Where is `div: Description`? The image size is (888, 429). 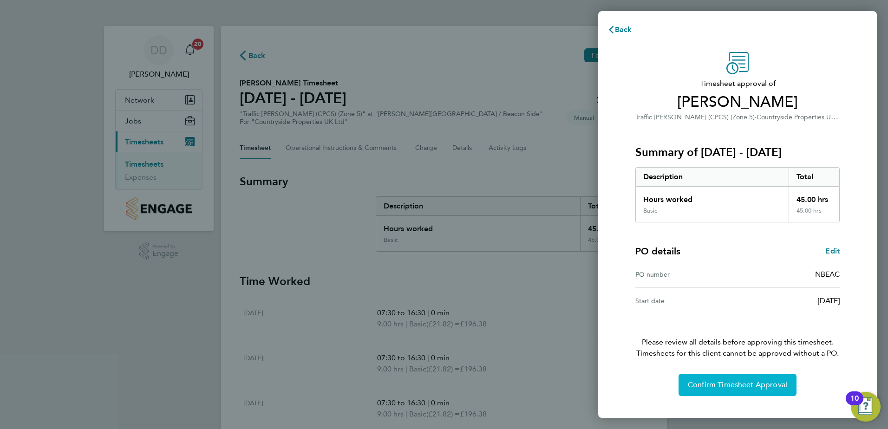 div: Description is located at coordinates (712, 177).